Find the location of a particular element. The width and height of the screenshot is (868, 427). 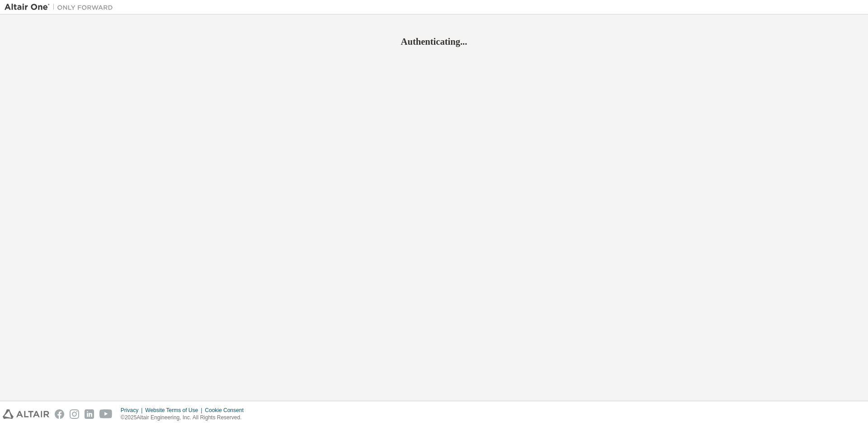

img: youtube.svg is located at coordinates (106, 414).